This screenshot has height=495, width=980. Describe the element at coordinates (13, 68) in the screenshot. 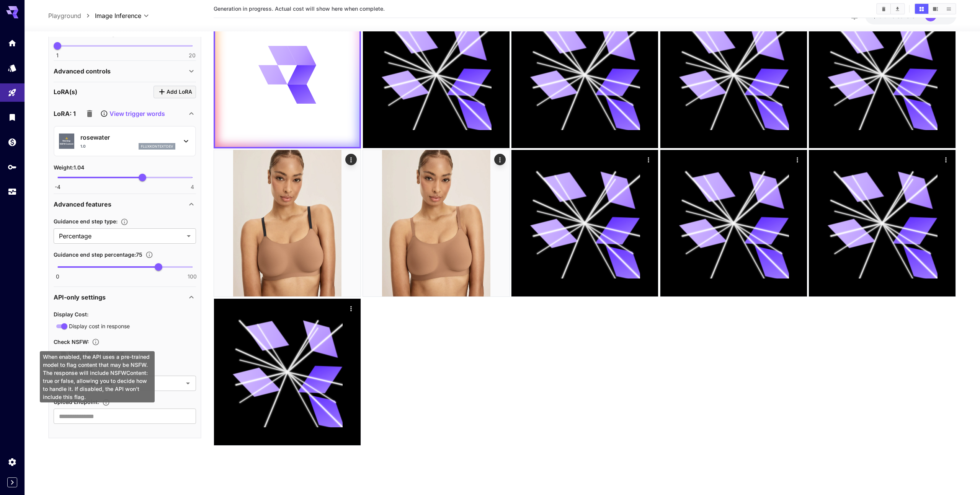

I see `div: Models` at that location.